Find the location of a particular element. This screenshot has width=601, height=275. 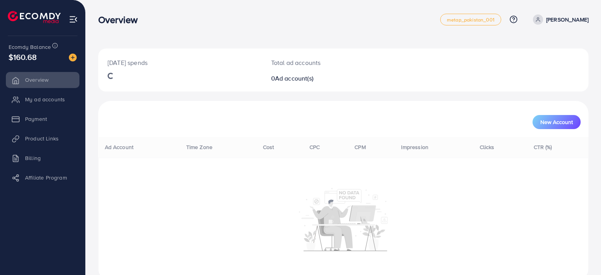

span: metap_pakistan_001 is located at coordinates (471, 20).